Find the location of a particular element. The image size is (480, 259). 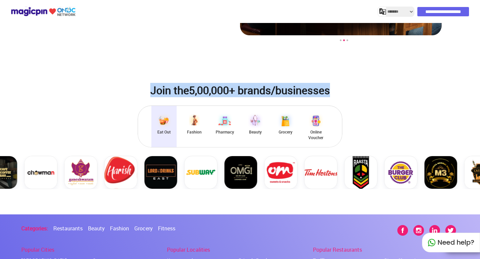

div: Beauty is located at coordinates (255, 132).